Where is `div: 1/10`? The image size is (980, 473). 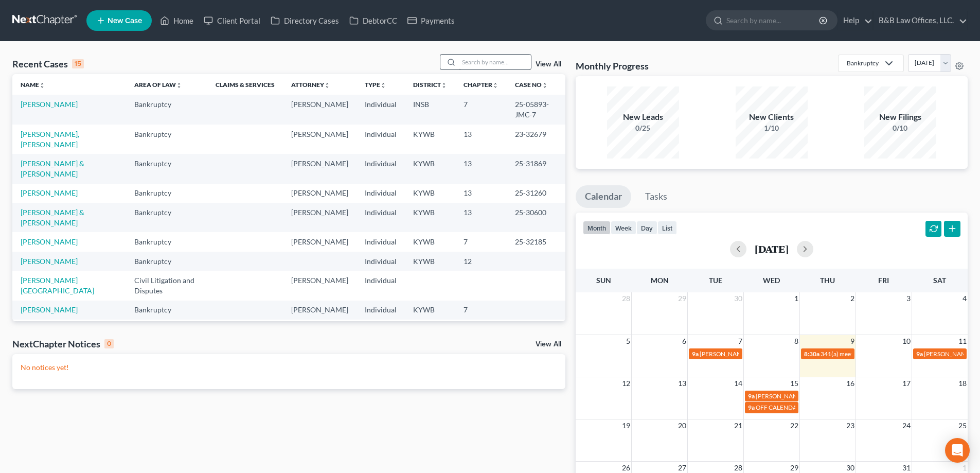 div: 1/10 is located at coordinates (772, 128).